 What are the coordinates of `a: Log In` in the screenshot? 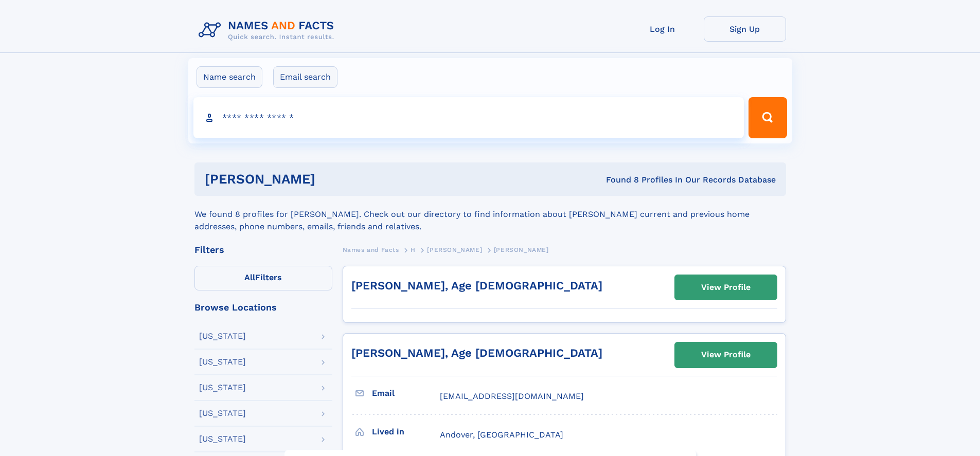 It's located at (663, 29).